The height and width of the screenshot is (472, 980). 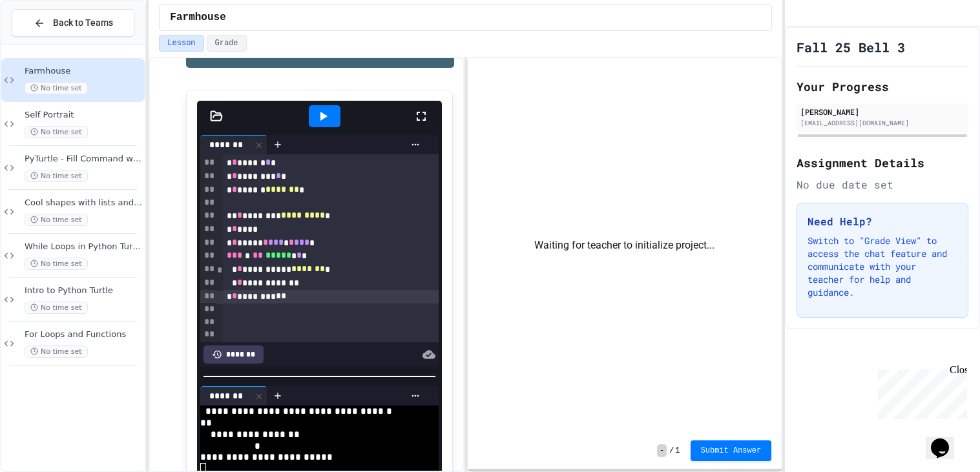 I want to click on button: Submit Answer, so click(x=731, y=450).